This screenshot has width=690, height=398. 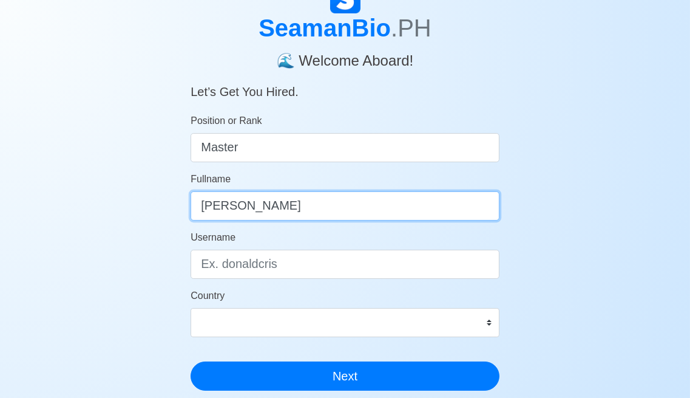 What do you see at coordinates (345, 376) in the screenshot?
I see `button: Next` at bounding box center [345, 376].